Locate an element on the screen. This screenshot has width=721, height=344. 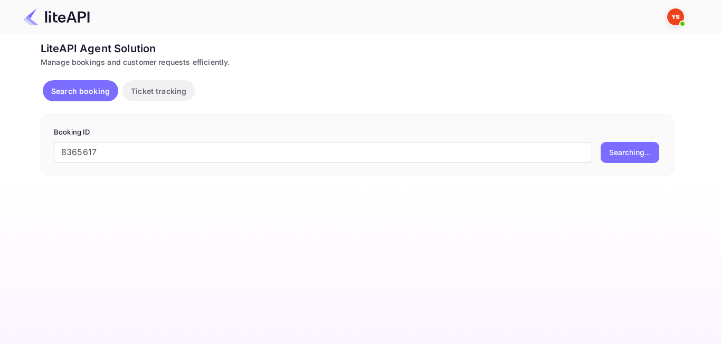
input: Enter Booking ID (e.g., 63782194) is located at coordinates (323, 153).